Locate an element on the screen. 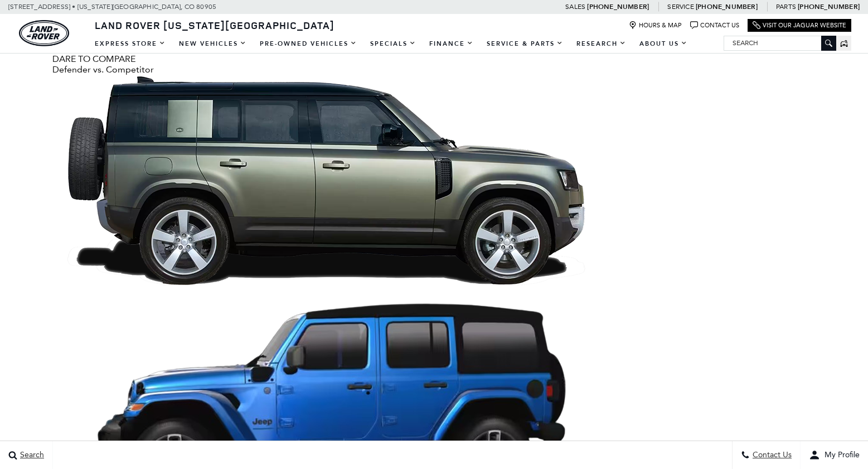 Image resolution: width=868 pixels, height=469 pixels. span: My Profile is located at coordinates (840, 455).